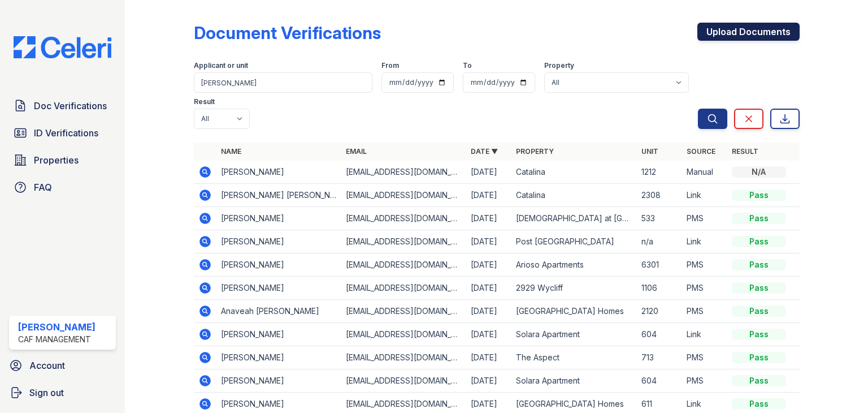 This screenshot has width=868, height=413. I want to click on input: Search by name, email, or unit number, so click(283, 82).